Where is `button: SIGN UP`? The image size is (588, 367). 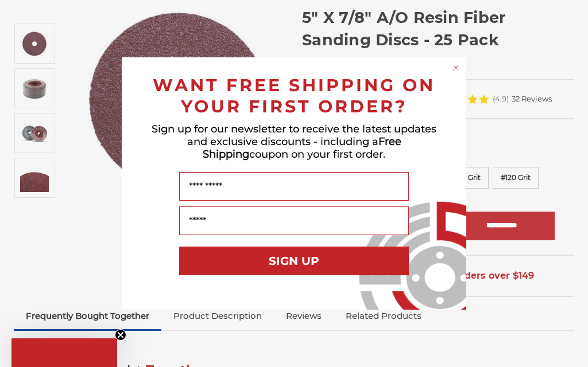
button: SIGN UP is located at coordinates (294, 261).